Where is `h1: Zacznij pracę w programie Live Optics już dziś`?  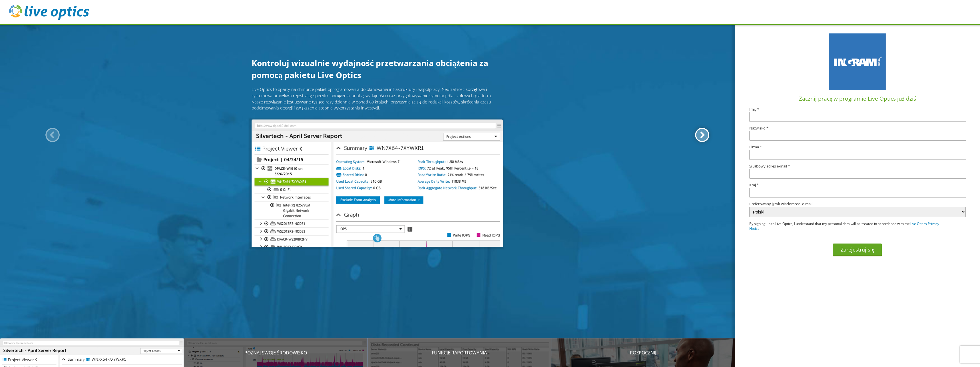
h1: Zacznij pracę w programie Live Optics już dziś is located at coordinates (858, 98).